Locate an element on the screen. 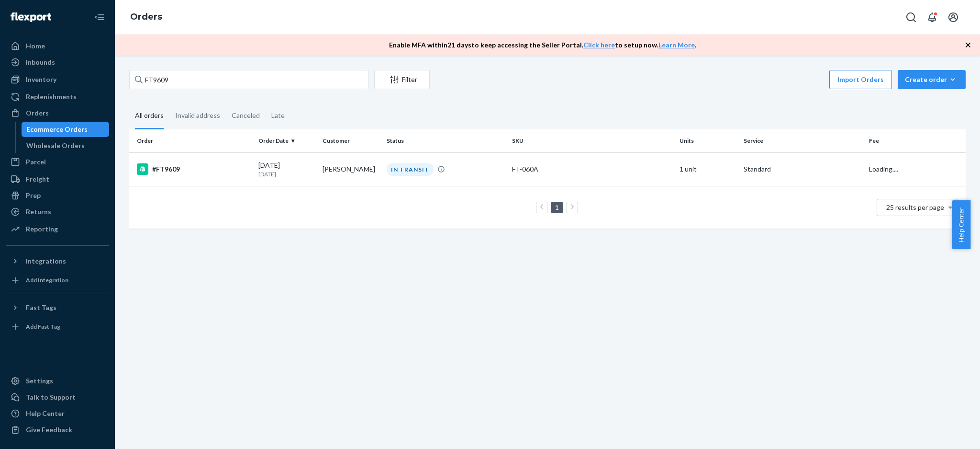 The height and width of the screenshot is (449, 980). button: Open account menu is located at coordinates (953, 17).